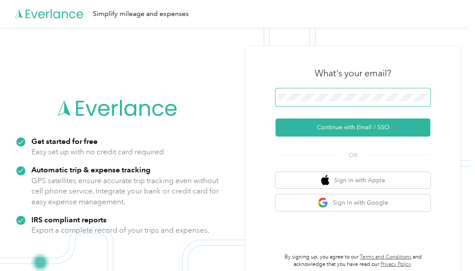  What do you see at coordinates (353, 202) in the screenshot?
I see `button: google logoSign in with Google` at bounding box center [353, 202].